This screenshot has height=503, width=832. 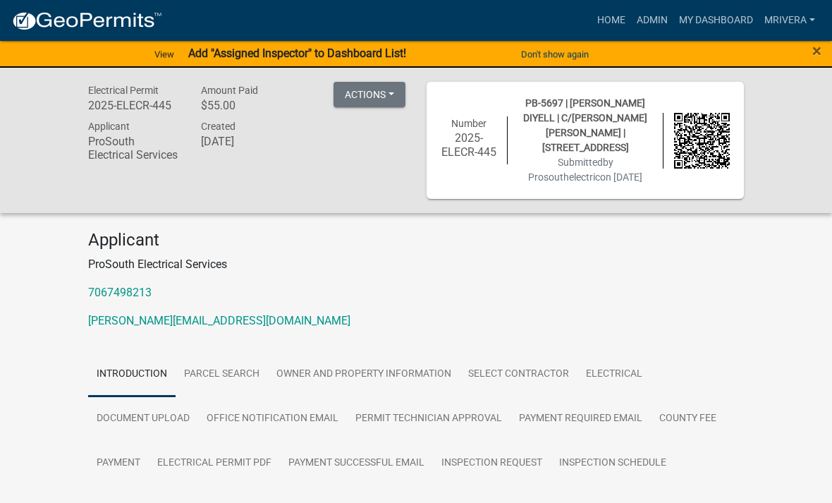 What do you see at coordinates (364, 375) in the screenshot?
I see `a: Owner and Property Information` at bounding box center [364, 375].